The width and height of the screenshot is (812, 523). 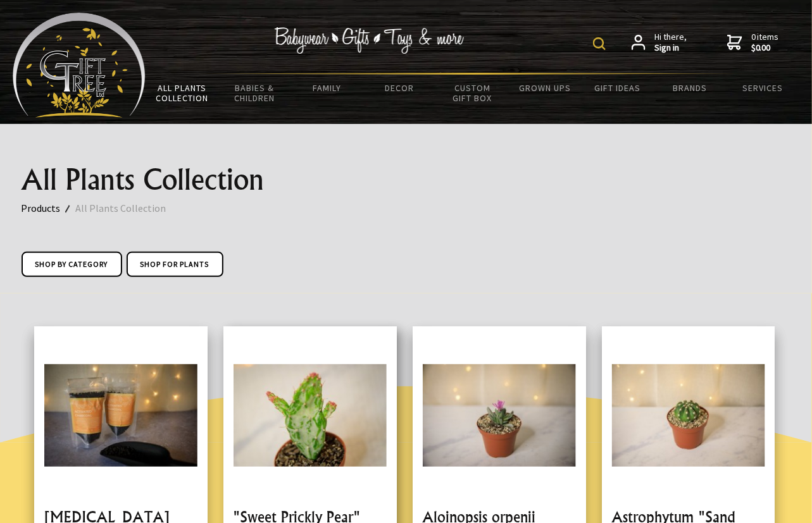 What do you see at coordinates (327, 88) in the screenshot?
I see `a: Family` at bounding box center [327, 88].